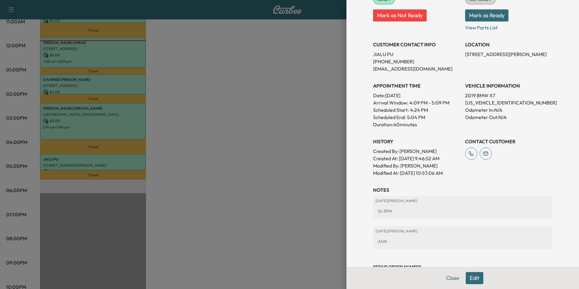  Describe the element at coordinates (463, 190) in the screenshot. I see `h3: NOTES` at that location.